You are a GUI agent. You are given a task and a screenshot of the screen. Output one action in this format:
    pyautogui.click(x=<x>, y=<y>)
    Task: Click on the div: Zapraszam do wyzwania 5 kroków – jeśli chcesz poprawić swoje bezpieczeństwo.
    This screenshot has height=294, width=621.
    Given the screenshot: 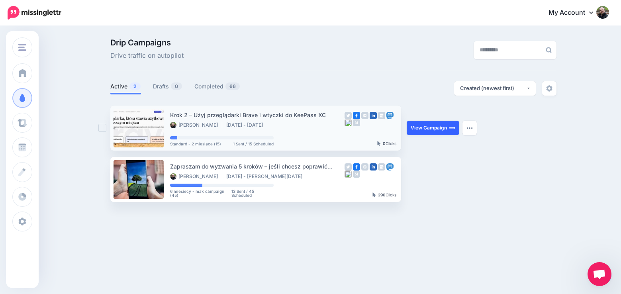 What is the action you would take?
    pyautogui.click(x=257, y=166)
    